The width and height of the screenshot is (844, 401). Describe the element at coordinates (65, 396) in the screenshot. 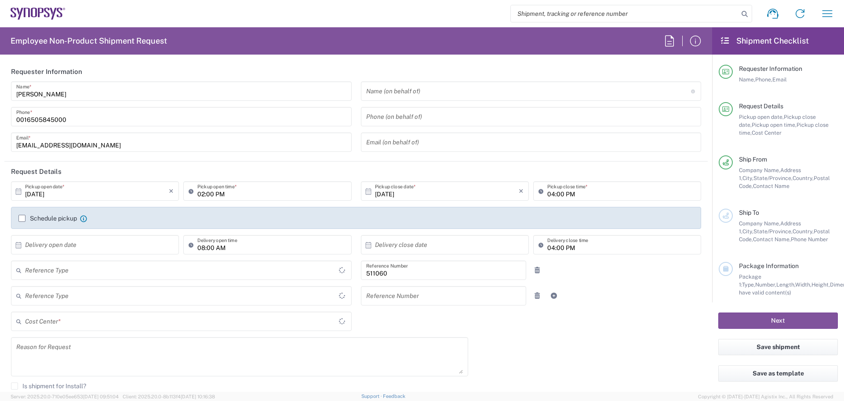

I see `span: Server: 2025.20.0-710e05ee653` at that location.